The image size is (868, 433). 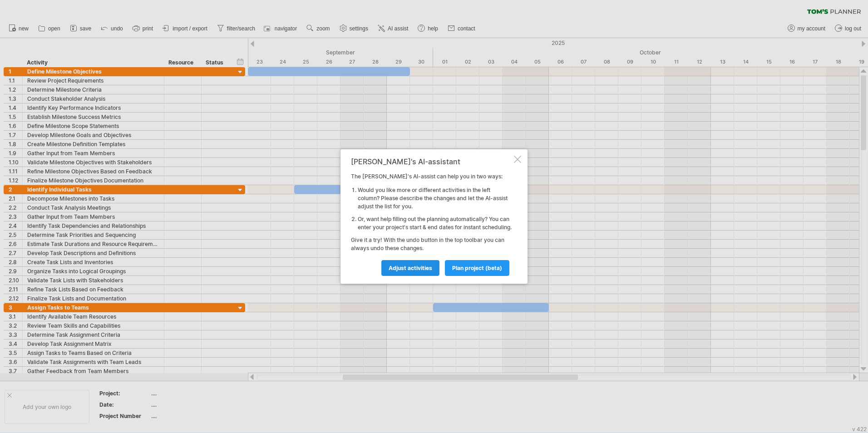 What do you see at coordinates (435, 199) in the screenshot?
I see `li: Would you like more or different activities in the left column? Please describe the changes and l...` at bounding box center [435, 199].